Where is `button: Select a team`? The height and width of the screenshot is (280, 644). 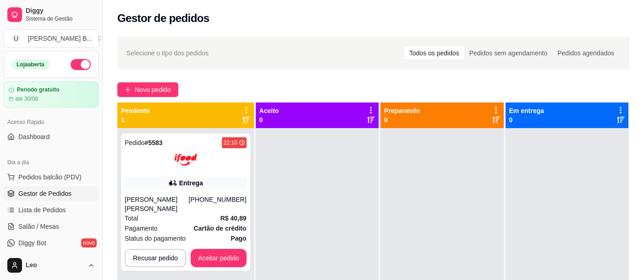
button: Select a team is located at coordinates (51, 39).